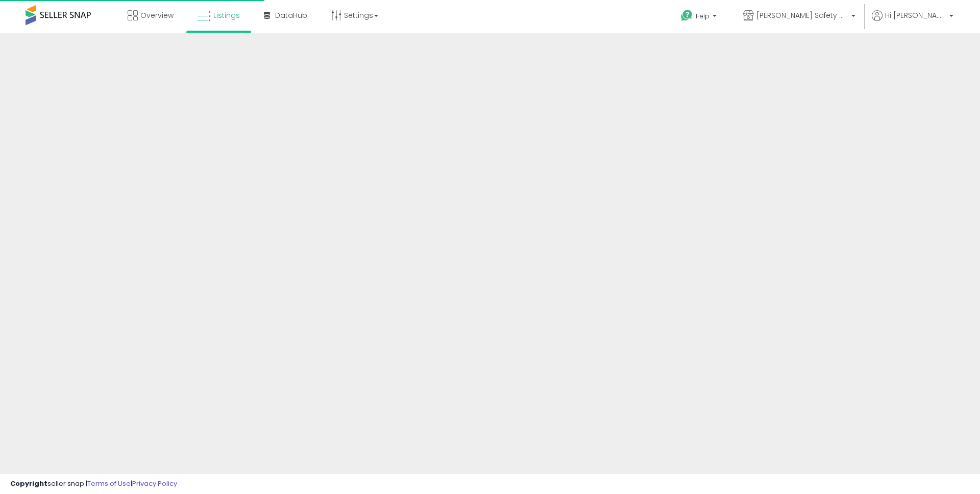 Image resolution: width=980 pixels, height=494 pixels. Describe the element at coordinates (157, 16) in the screenshot. I see `span: Overview` at that location.